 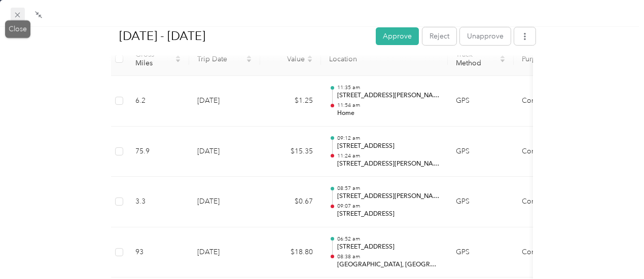 What do you see at coordinates (290, 202) in the screenshot?
I see `td: $0.67` at bounding box center [290, 202].